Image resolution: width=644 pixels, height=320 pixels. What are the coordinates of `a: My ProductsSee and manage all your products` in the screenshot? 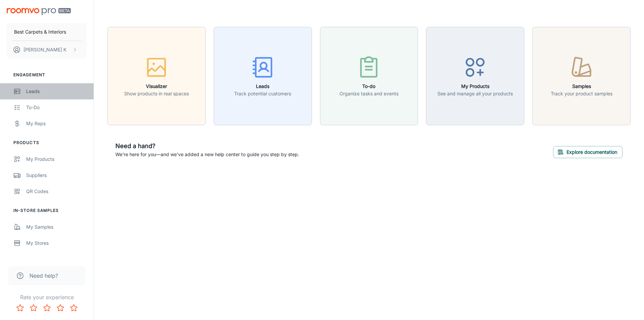 It's located at (475, 76).